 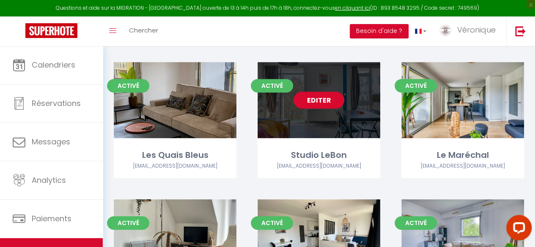 What do you see at coordinates (51, 30) in the screenshot?
I see `img: Super Booking` at bounding box center [51, 30].